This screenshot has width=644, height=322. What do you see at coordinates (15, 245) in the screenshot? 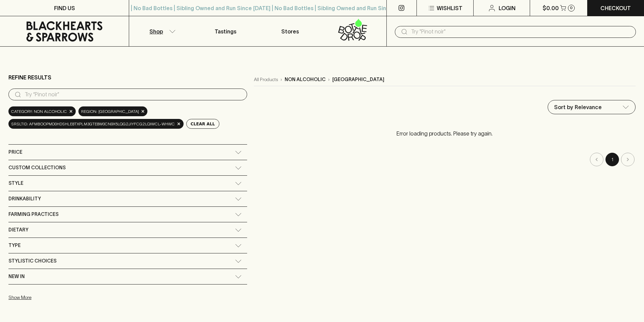
I see `span: Type` at bounding box center [15, 245].